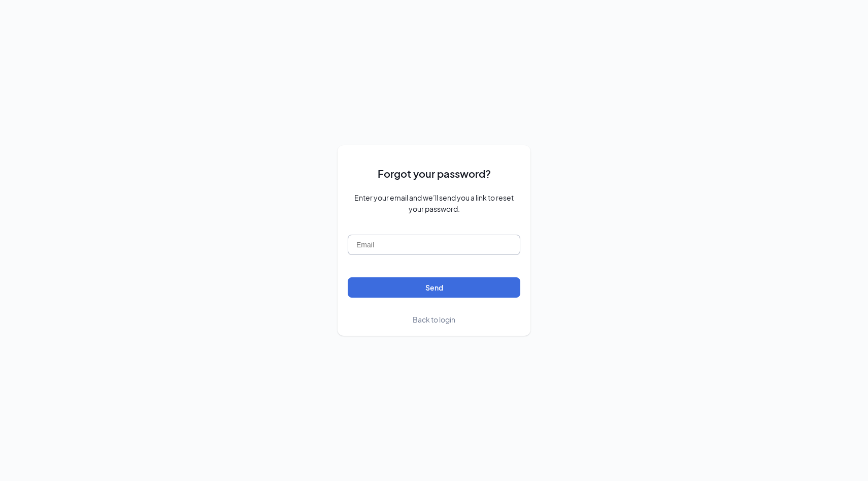 The image size is (868, 481). Describe the element at coordinates (434, 320) in the screenshot. I see `a: Back to login` at that location.